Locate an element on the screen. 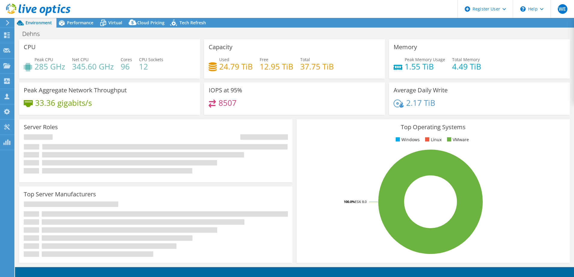 This screenshot has width=574, height=277. tspan: 100.0% is located at coordinates (349, 202).